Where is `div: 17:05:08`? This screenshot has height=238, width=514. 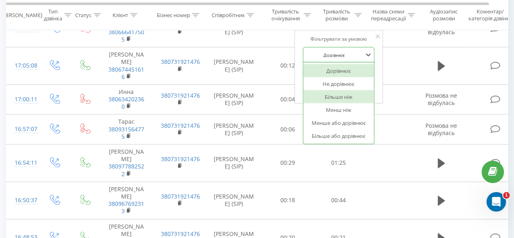 div: 17:05:08 is located at coordinates (23, 65).